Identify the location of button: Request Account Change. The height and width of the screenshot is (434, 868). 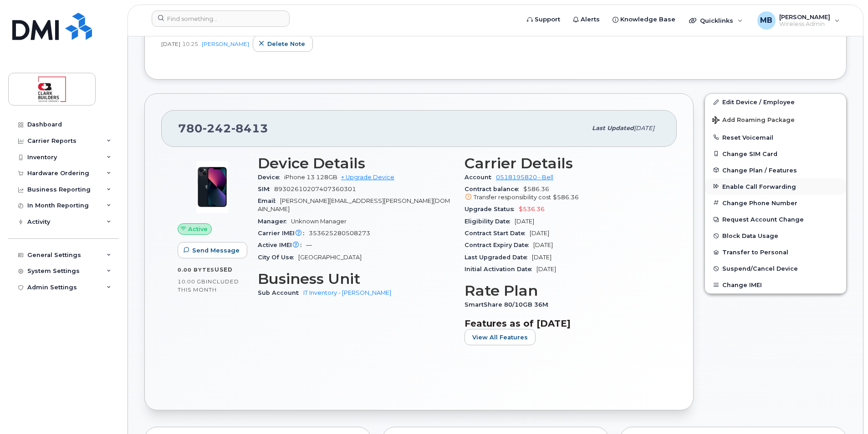
(775, 219).